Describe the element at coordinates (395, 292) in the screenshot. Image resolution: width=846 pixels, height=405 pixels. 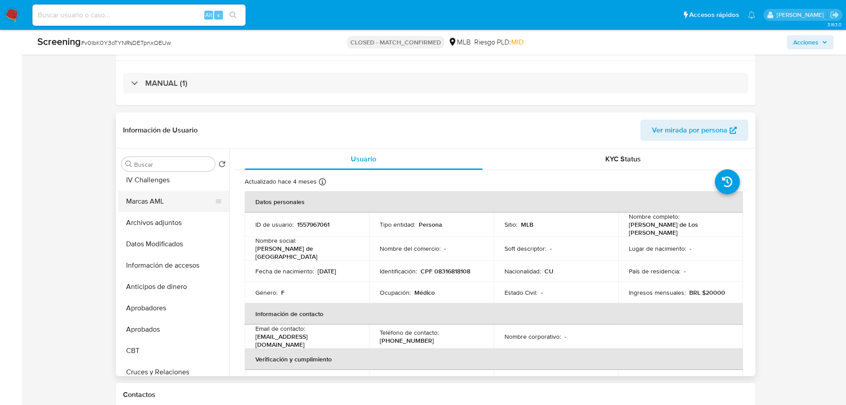
I see `p: Ocupación :` at that location.